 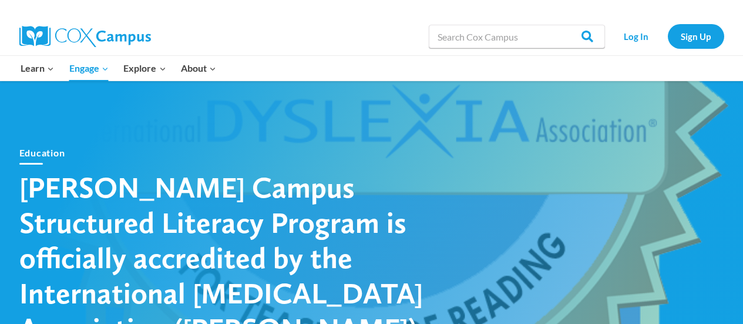 I want to click on a: Education, so click(x=42, y=152).